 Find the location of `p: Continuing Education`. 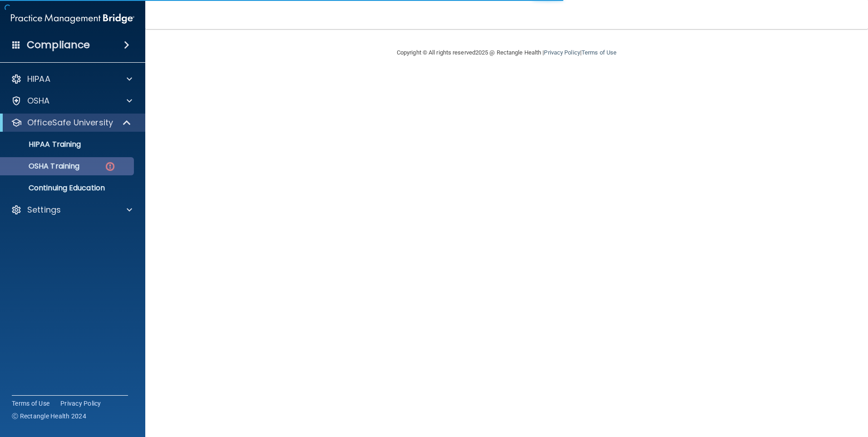

p: Continuing Education is located at coordinates (68, 188).